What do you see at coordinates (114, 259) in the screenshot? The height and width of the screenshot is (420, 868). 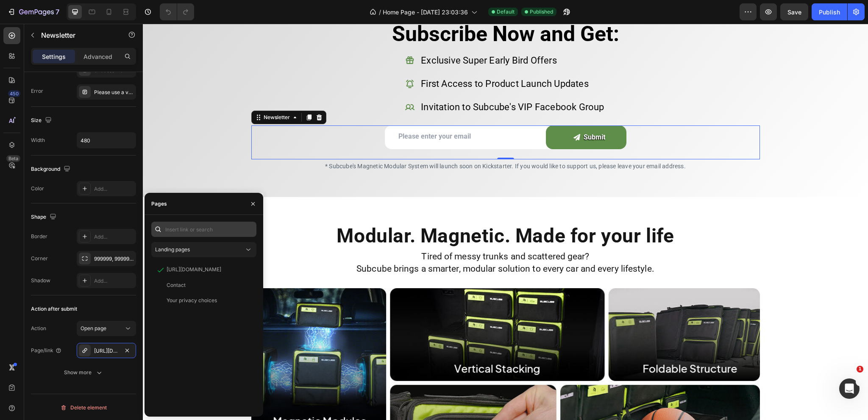 I see `div: 999999, 999999, 999999, 999999` at bounding box center [114, 259].